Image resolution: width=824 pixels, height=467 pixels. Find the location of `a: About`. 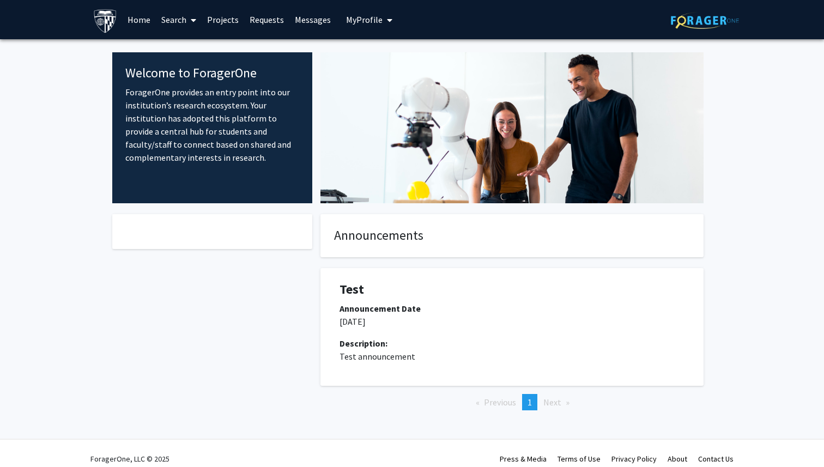

a: About is located at coordinates (677, 459).